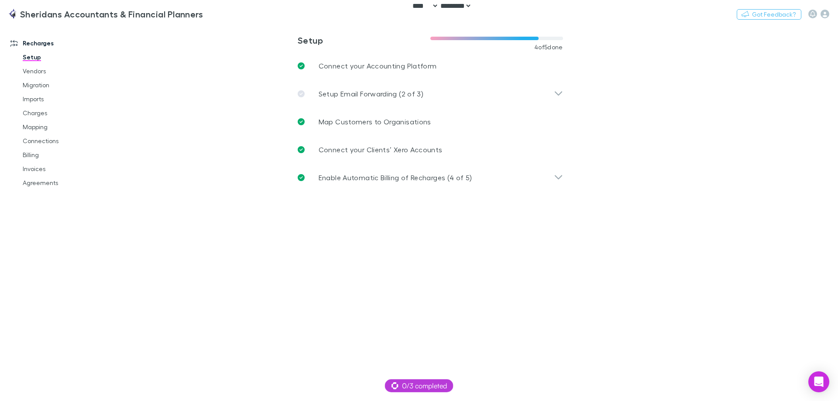  Describe the element at coordinates (378, 66) in the screenshot. I see `p: Connect your Accounting Platform` at that location.